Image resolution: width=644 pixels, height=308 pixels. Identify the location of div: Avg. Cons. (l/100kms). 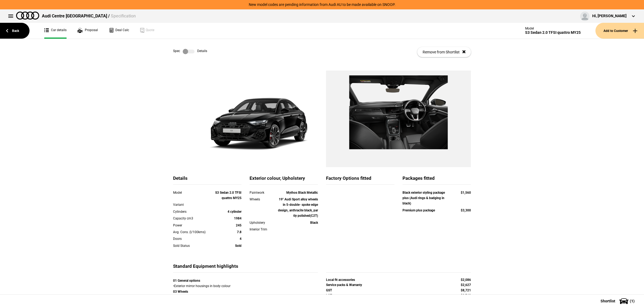
(194, 232).